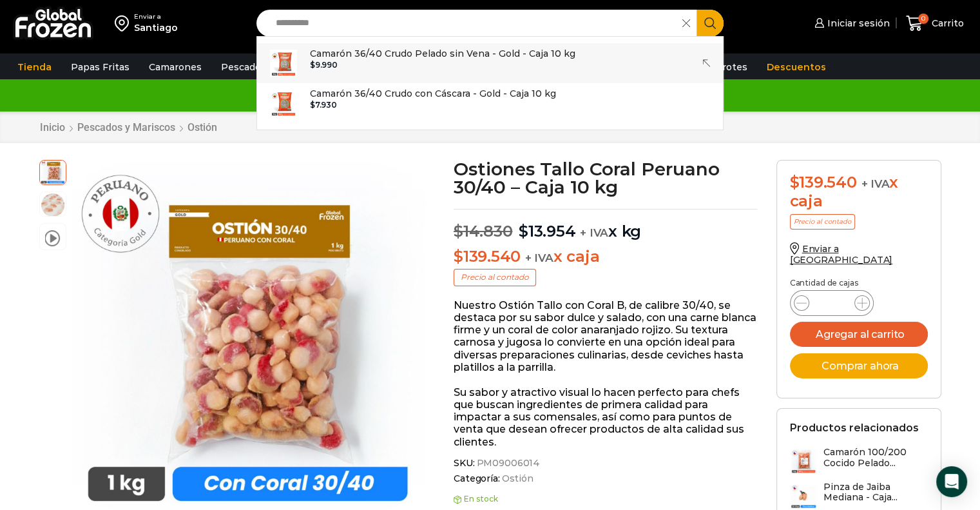 The width and height of the screenshot is (980, 510). What do you see at coordinates (796, 67) in the screenshot?
I see `a: Descuentos` at bounding box center [796, 67].